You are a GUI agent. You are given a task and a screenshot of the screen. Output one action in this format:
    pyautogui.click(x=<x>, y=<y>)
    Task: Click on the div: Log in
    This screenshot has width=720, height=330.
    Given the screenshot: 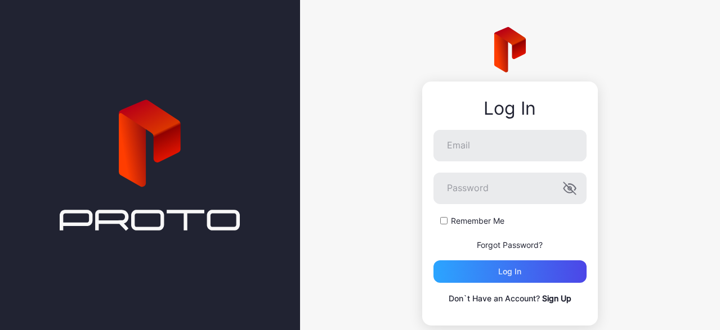 What is the action you would take?
    pyautogui.click(x=509, y=272)
    